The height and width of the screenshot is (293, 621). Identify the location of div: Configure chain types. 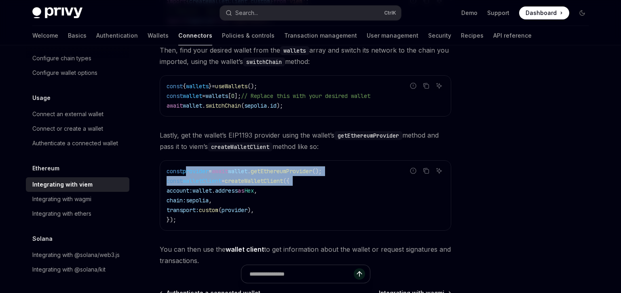
(62, 58).